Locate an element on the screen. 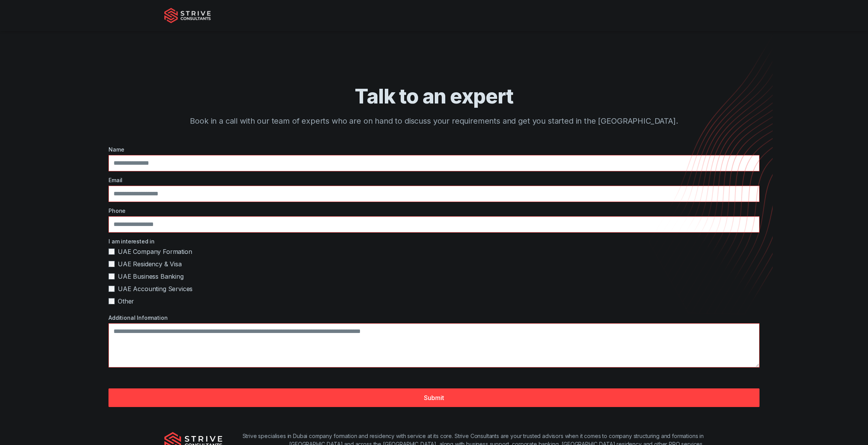 This screenshot has height=445, width=868. label: Additional Information is located at coordinates (434, 317).